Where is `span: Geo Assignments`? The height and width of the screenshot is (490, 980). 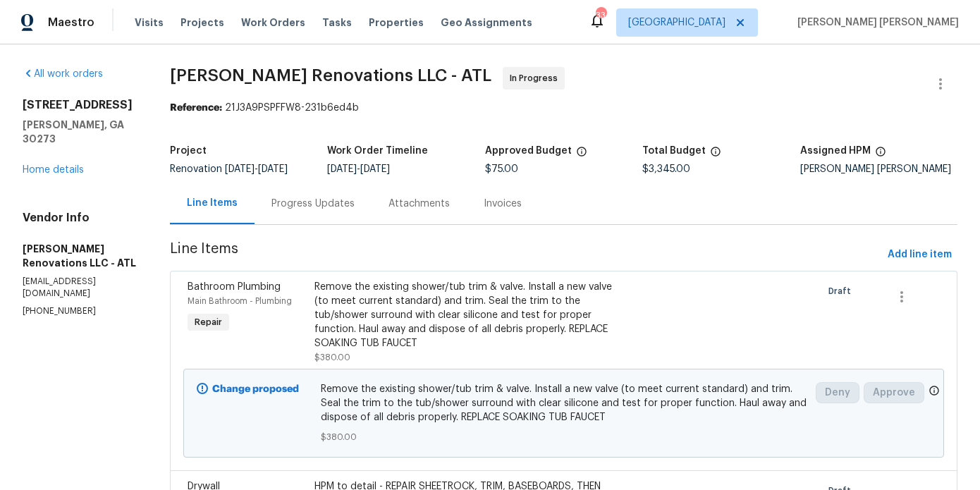 span: Geo Assignments is located at coordinates (486, 23).